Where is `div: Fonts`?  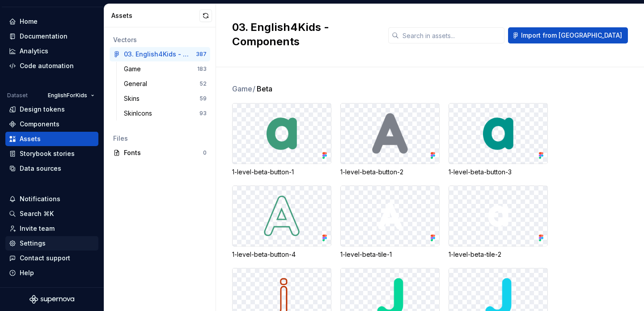 div: Fonts is located at coordinates (163, 153).